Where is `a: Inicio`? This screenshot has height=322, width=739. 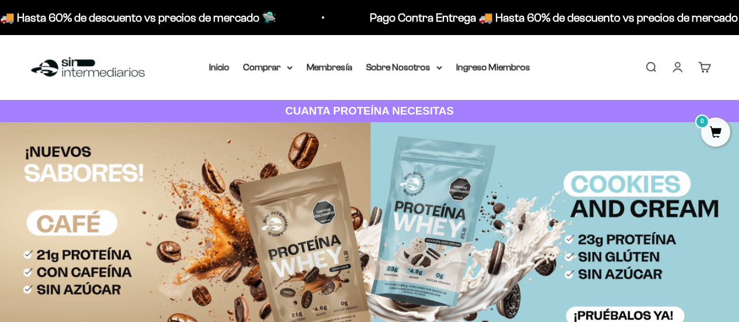
a: Inicio is located at coordinates (219, 67).